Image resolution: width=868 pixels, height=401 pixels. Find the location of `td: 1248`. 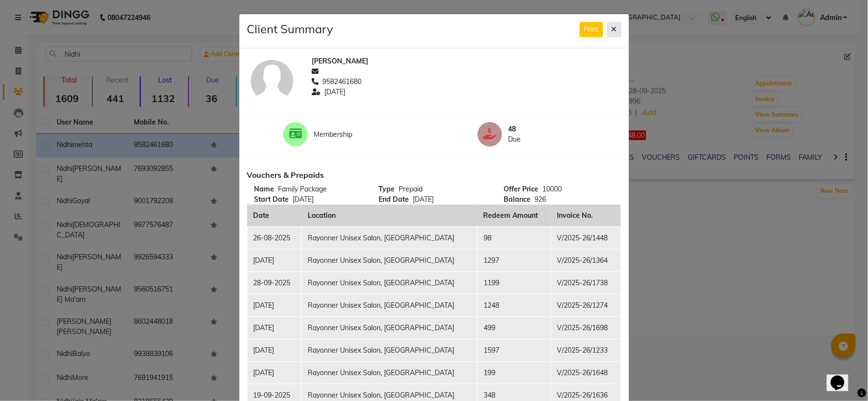

td: 1248 is located at coordinates (514, 305).